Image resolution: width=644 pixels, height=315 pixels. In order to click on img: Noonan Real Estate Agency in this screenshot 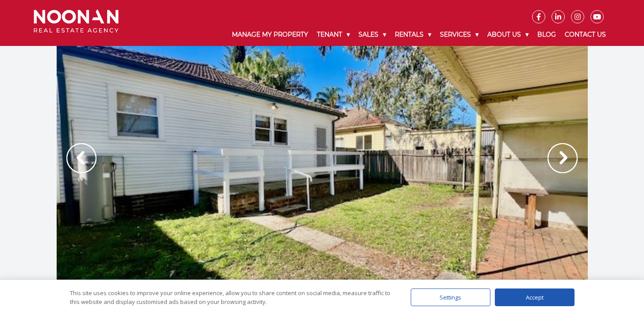, I will do `click(76, 21)`.